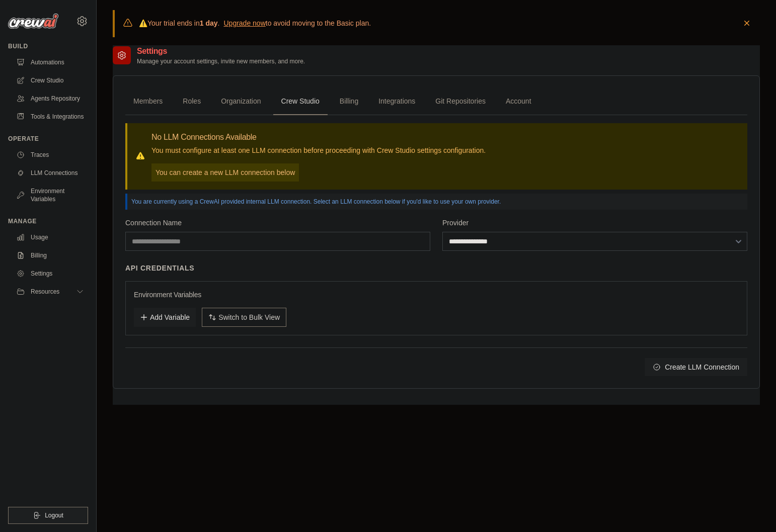 The width and height of the screenshot is (776, 532). I want to click on p: You are currently using a CrewAI provided internal LLM connection. Select an LLM connection below..., so click(437, 201).